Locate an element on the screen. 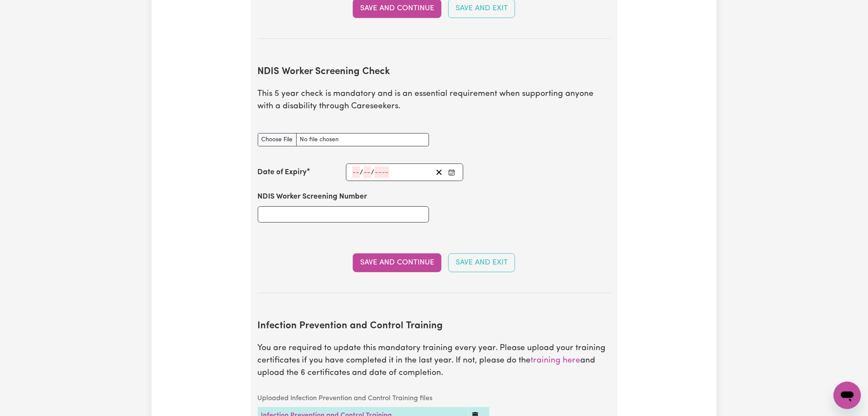 This screenshot has height=416, width=868. p: You are required to update this mandatory training every year. Please upload your training certif... is located at coordinates (434, 361).